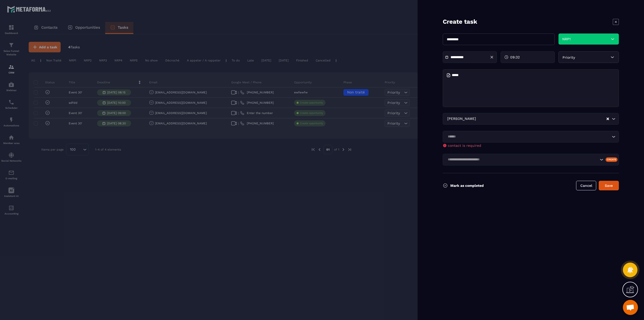 Image resolution: width=644 pixels, height=320 pixels. What do you see at coordinates (609, 186) in the screenshot?
I see `button: Save` at bounding box center [609, 186].